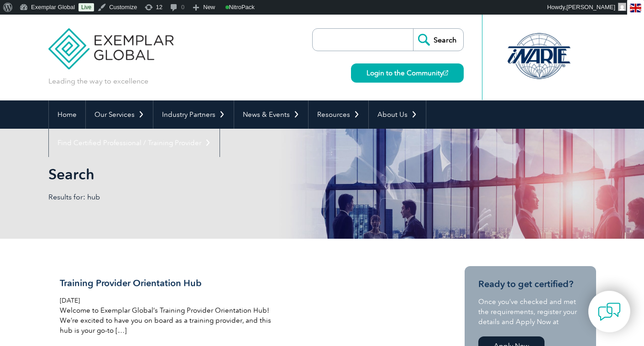 The width and height of the screenshot is (644, 346). I want to click on a: About Us, so click(397, 115).